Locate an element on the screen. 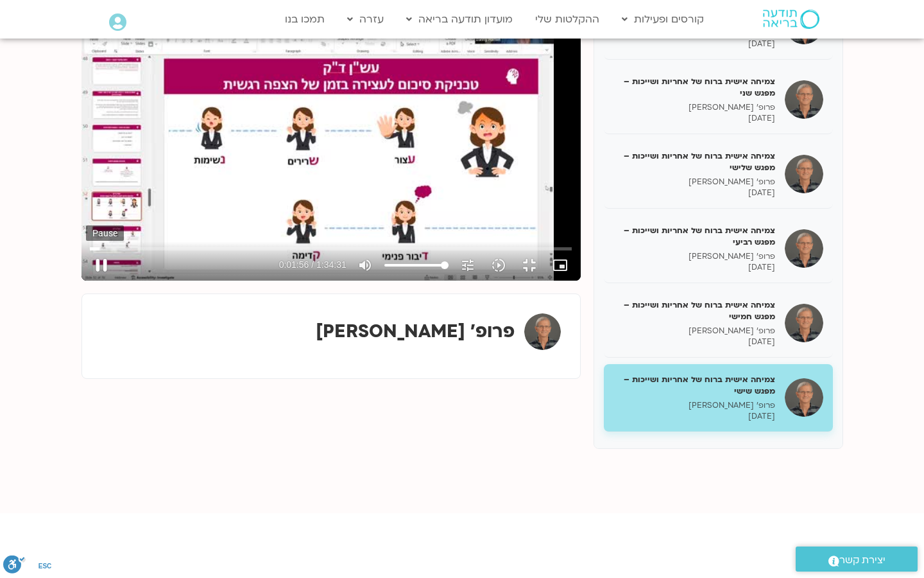 The image size is (924, 578). h5: צמיחה אישית ברוח של אחריות ושייכות – מפגש שישי is located at coordinates (695, 385).